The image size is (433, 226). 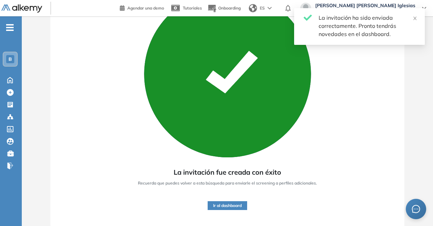 What do you see at coordinates (227, 173) in the screenshot?
I see `span: La invitación fue creada con éxito` at bounding box center [227, 173].